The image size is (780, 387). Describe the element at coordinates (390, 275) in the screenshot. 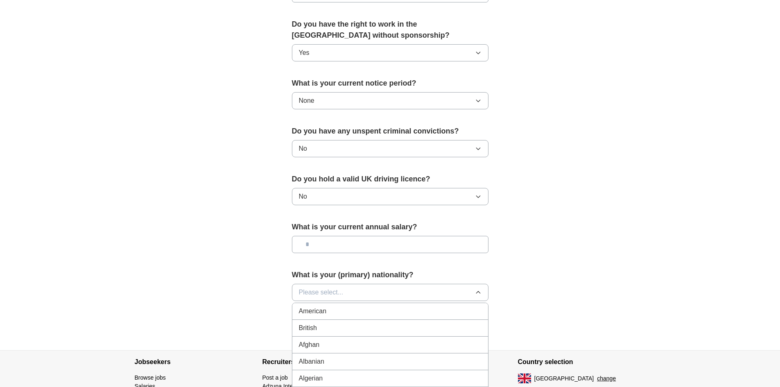

I see `label: What is your (primary) nationality?` at that location.